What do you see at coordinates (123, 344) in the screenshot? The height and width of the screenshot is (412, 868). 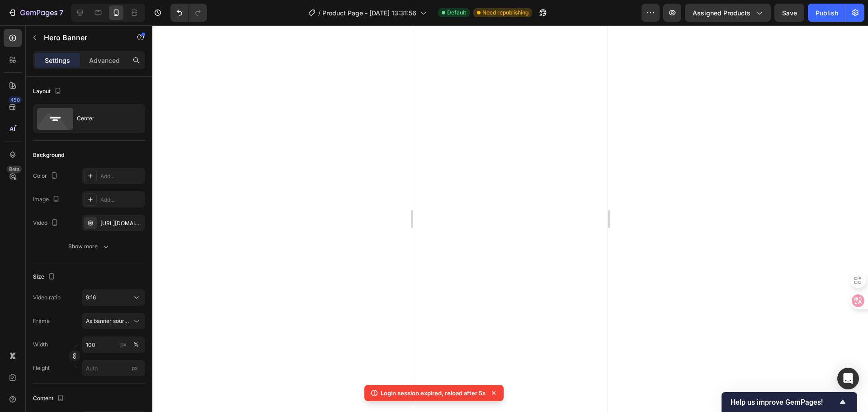 I see `div: px` at bounding box center [123, 344].